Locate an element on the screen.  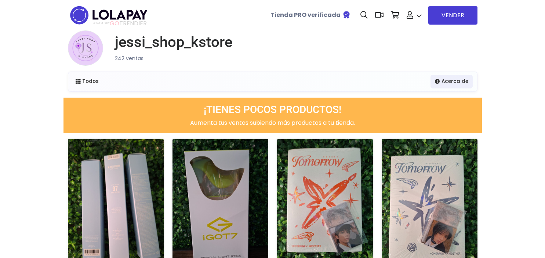
p: Aumenta tus ventas subiendo más productos a tu tienda. is located at coordinates (273, 123).